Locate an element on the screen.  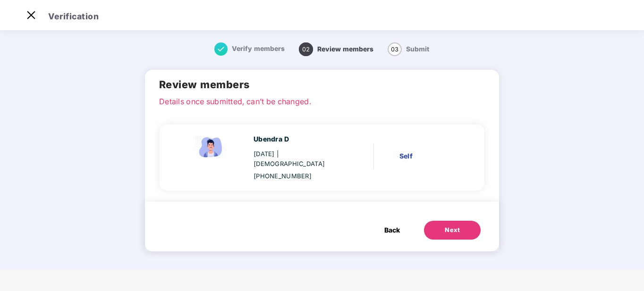
img: svg+xml;base64,PHN2ZyB4bWxucz0iaHR0cDovL3d3dy53My5vcmcvMjAwMC9zdmciIHdpZHRoPSIxNiIgaGVpZ2h0PSIxNi... is located at coordinates (221, 49).